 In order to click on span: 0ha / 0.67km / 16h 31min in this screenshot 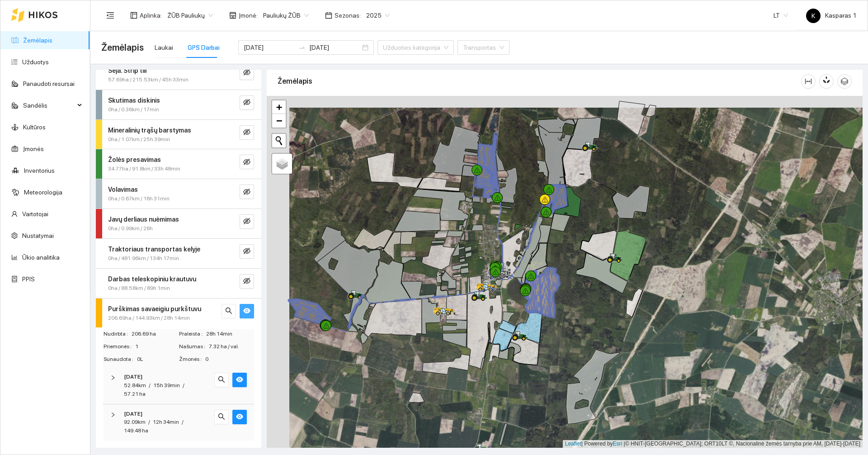, I will do `click(139, 199)`.